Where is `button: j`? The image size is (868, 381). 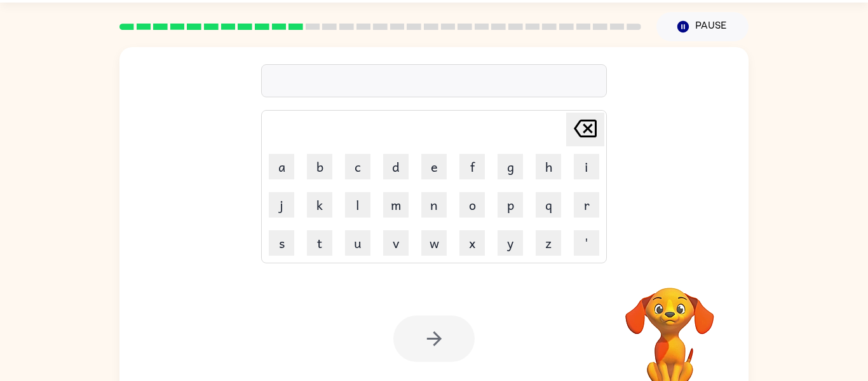 button: j is located at coordinates (281, 205).